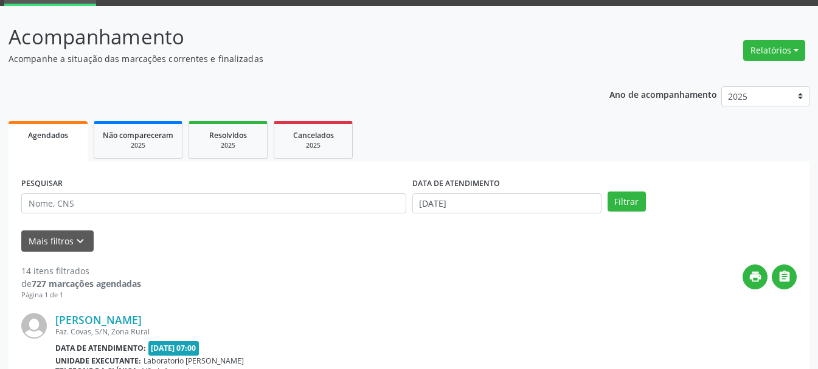 Image resolution: width=818 pixels, height=369 pixels. What do you see at coordinates (334, 331) in the screenshot?
I see `div: Faz. Covas, S/N, Zona Rural` at bounding box center [334, 331].